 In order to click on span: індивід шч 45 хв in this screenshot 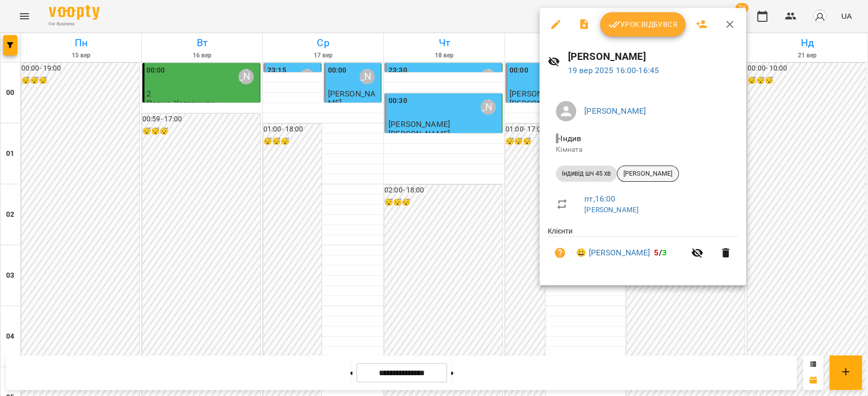, I will do `click(586, 174)`.